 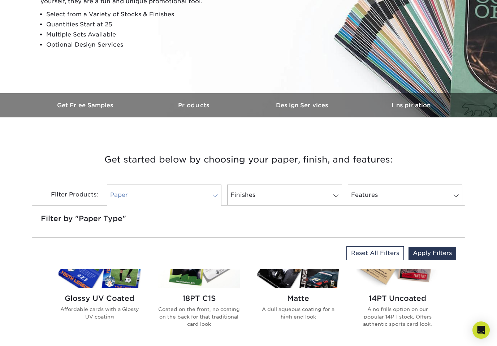 What do you see at coordinates (86, 105) in the screenshot?
I see `a: Get Free Samples` at bounding box center [86, 105].